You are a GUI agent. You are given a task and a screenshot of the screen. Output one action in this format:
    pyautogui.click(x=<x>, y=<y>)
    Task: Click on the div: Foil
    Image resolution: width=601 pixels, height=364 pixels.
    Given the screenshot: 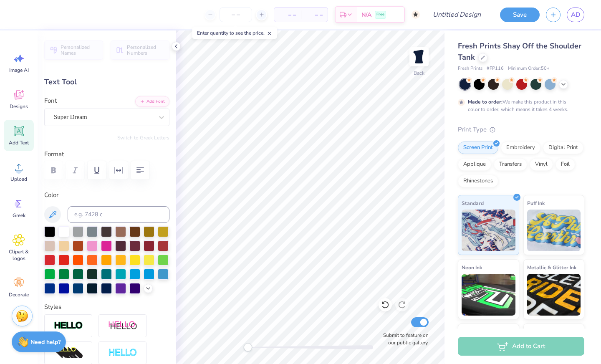 What is the action you would take?
    pyautogui.click(x=565, y=165)
    